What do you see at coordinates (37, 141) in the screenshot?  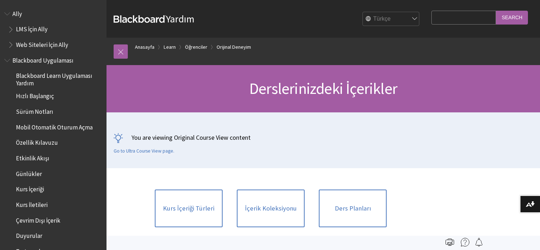 I see `span: Özellik Kılavuzu` at bounding box center [37, 141].